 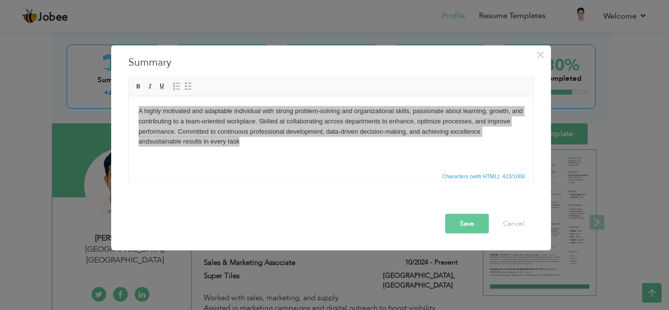 What do you see at coordinates (483, 176) in the screenshot?
I see `span: Characters (with HTML): 423/1000` at bounding box center [483, 176].